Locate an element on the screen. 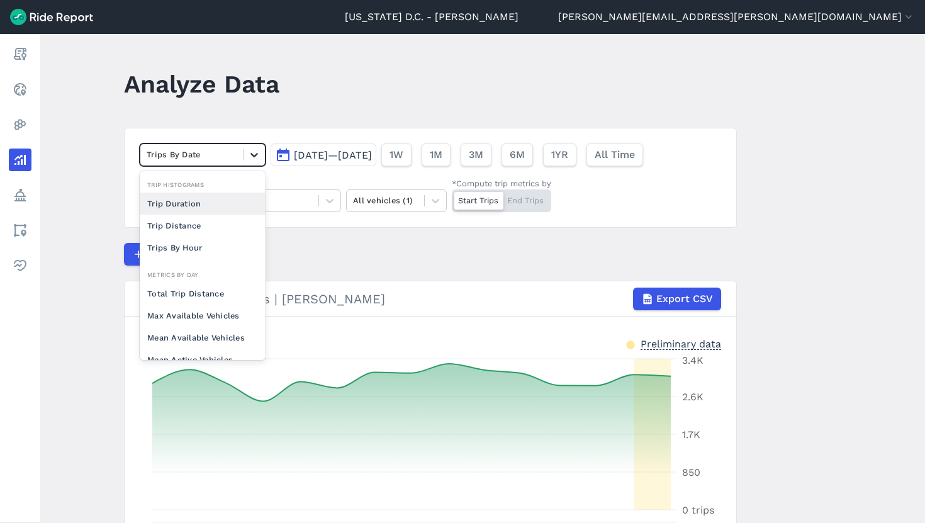 The image size is (925, 523). button: 3M is located at coordinates (476, 155).